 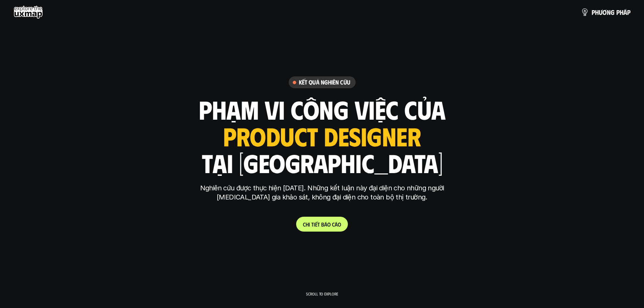 What do you see at coordinates (304, 224) in the screenshot?
I see `span: C` at bounding box center [304, 224].